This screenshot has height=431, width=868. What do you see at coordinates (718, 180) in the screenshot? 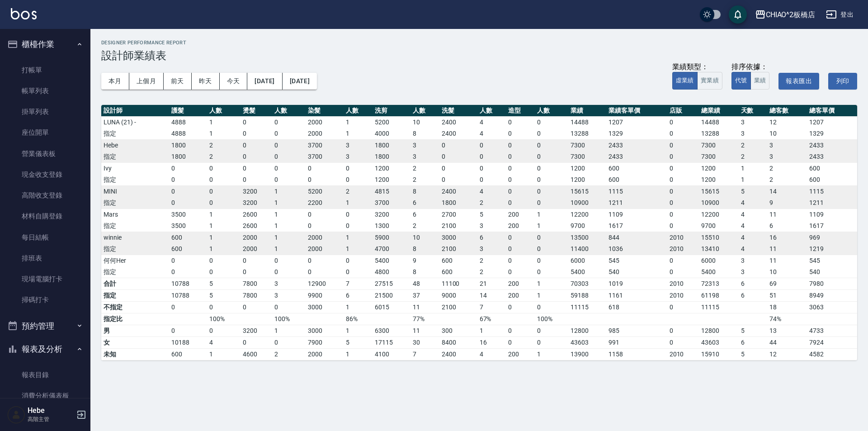
I see `td: 1200` at bounding box center [718, 180].